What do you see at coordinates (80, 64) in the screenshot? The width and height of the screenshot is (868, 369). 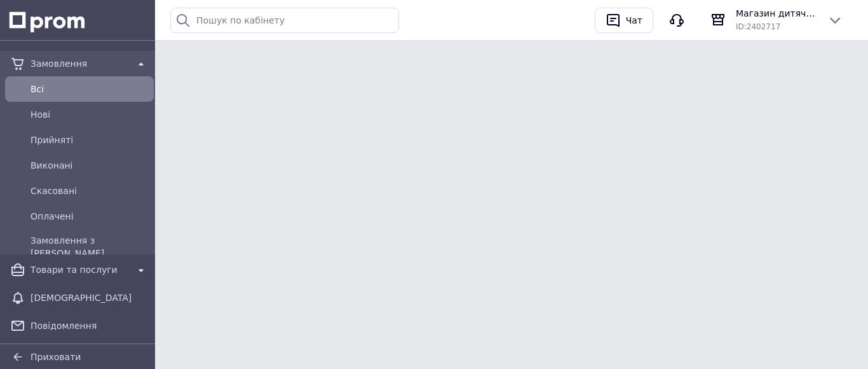 I see `span: Замовлення` at bounding box center [80, 64].